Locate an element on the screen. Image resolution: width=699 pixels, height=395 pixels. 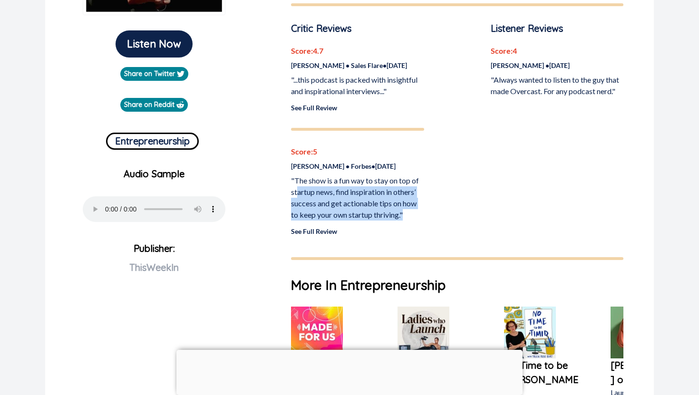
img: Ladies Who Launch is located at coordinates (423, 332).